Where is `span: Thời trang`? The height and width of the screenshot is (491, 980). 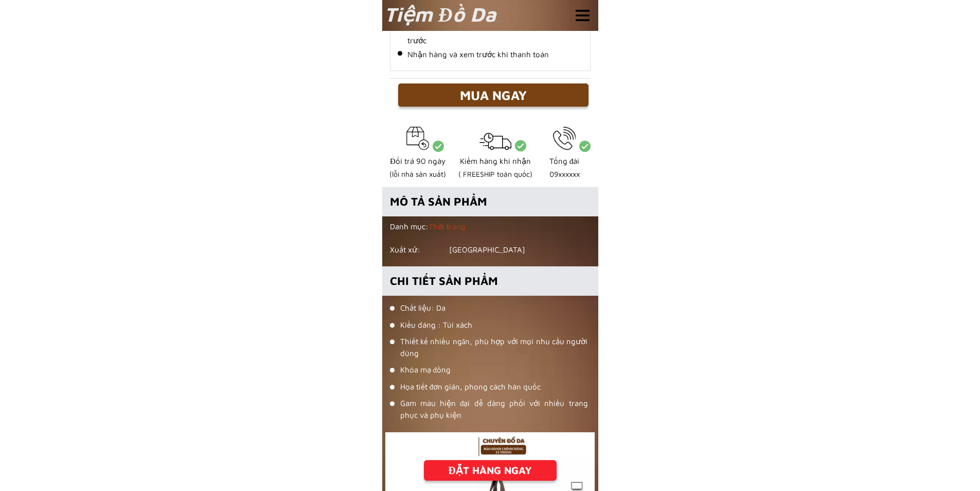 span: Thời trang is located at coordinates (447, 226).